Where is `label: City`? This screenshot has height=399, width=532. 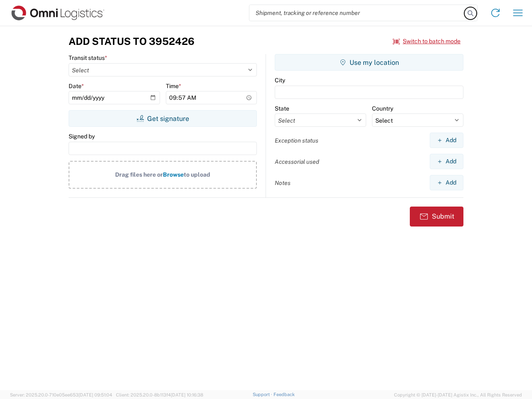
label: City is located at coordinates (280, 80).